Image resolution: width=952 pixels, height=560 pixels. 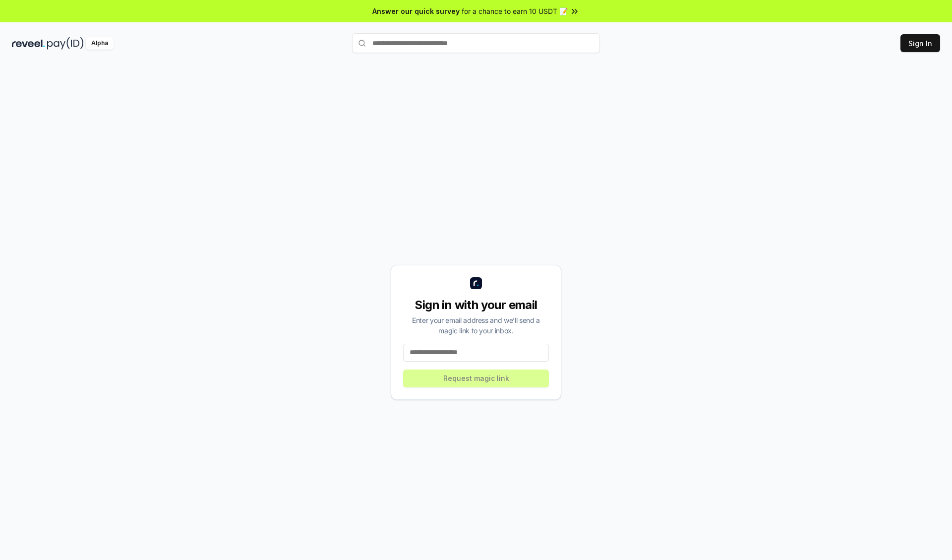 I want to click on div: Alpha, so click(x=99, y=43).